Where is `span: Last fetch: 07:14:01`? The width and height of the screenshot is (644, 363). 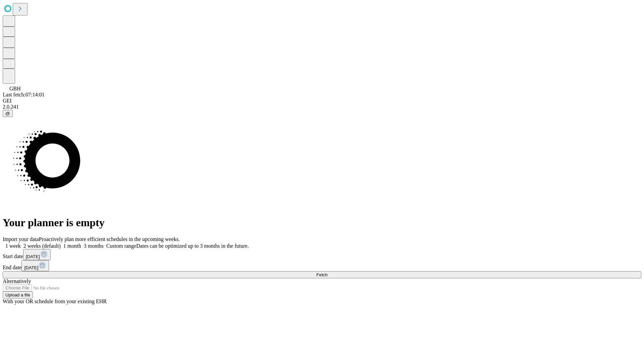 span: Last fetch: 07:14:01 is located at coordinates (23, 95).